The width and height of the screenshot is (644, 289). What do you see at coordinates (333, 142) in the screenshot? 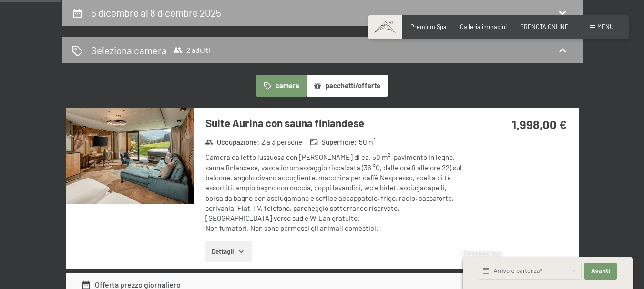
I see `strong: Superficie :` at bounding box center [333, 142].